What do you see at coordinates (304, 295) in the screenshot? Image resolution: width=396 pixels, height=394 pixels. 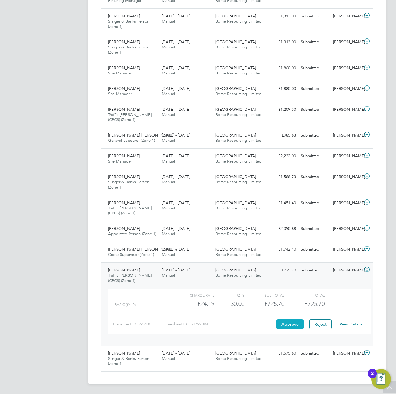 I see `div: Total` at bounding box center [304, 295].